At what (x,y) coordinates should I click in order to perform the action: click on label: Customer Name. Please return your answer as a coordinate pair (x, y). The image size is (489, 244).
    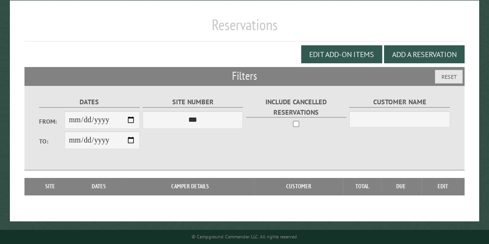
    Looking at the image, I should click on (399, 102).